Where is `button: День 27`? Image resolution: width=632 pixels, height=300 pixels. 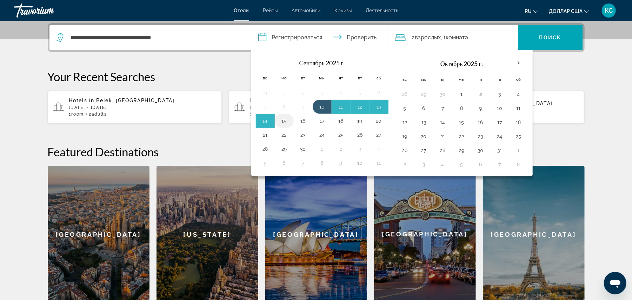
button: День 27 is located at coordinates (379, 135).